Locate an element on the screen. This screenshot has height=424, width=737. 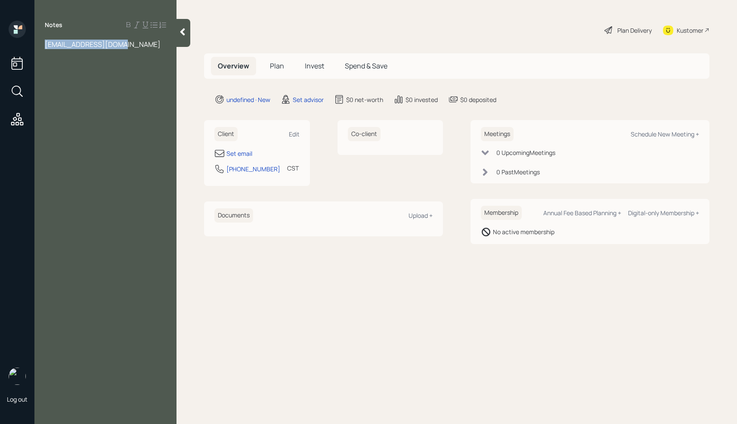
div: No active membership is located at coordinates (523, 232).